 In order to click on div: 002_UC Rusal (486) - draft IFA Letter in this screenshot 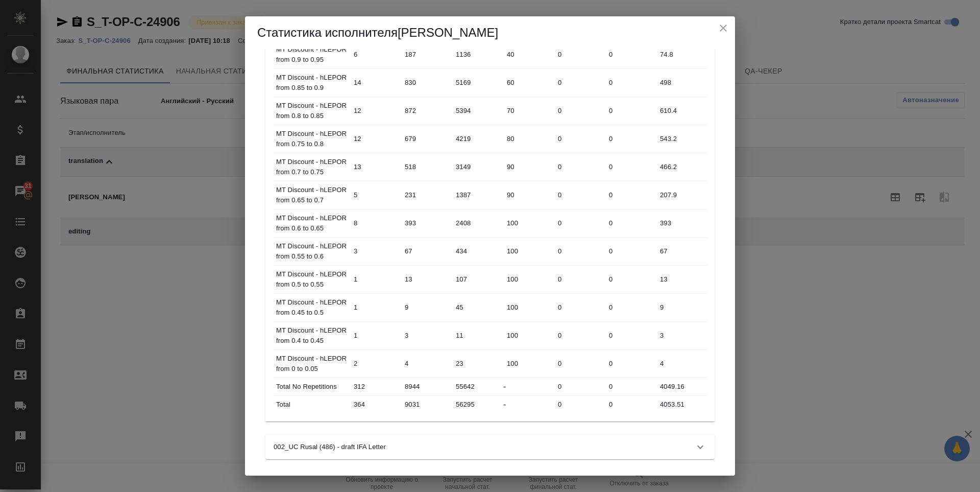, I will do `click(490, 447)`.